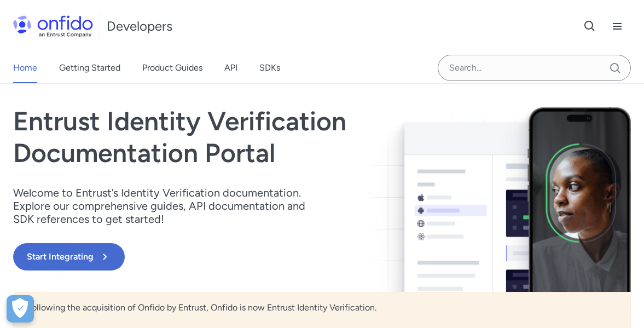 The image size is (644, 328). I want to click on a: API, so click(230, 68).